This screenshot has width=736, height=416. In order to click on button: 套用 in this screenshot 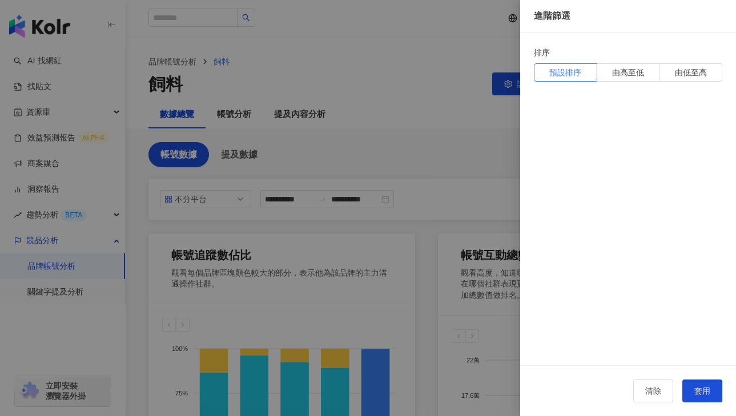, I will do `click(703, 391)`.